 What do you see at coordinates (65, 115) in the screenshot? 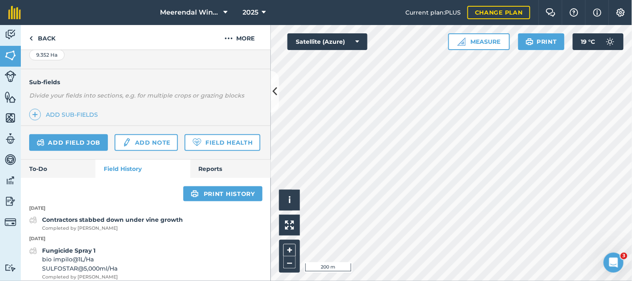
I see `a: Add sub-fields` at bounding box center [65, 115].